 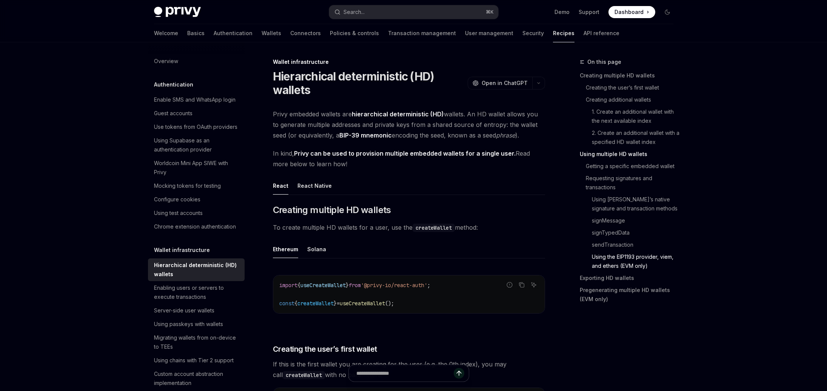 I want to click on span: '@privy-io/react-auth', so click(x=394, y=285).